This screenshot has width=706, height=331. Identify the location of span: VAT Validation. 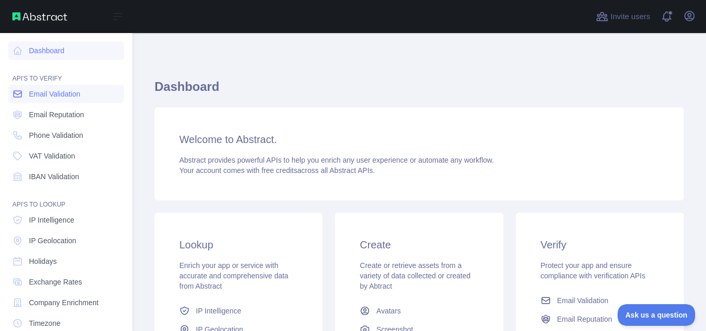
(52, 156).